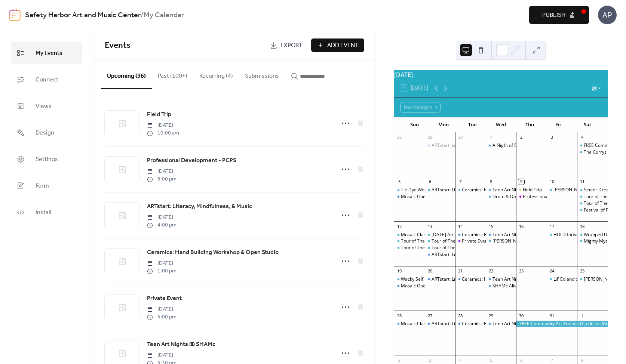  What do you see at coordinates (47, 80) in the screenshot?
I see `a: Connect` at bounding box center [47, 80].